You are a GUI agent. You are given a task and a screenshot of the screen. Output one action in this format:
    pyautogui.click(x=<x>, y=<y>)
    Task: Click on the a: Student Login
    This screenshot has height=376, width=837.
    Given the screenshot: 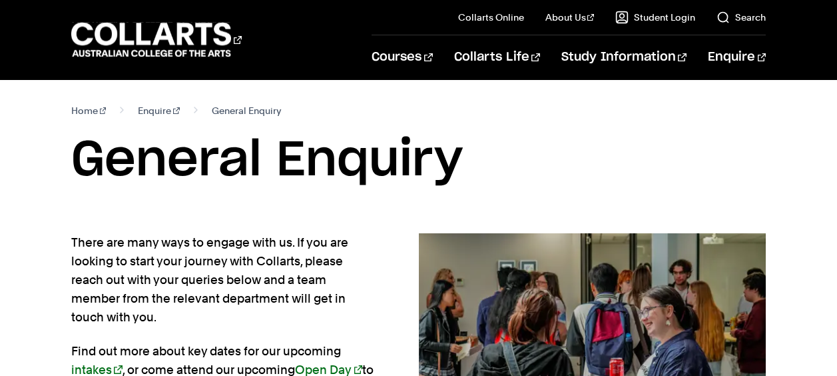 What is the action you would take?
    pyautogui.click(x=655, y=17)
    